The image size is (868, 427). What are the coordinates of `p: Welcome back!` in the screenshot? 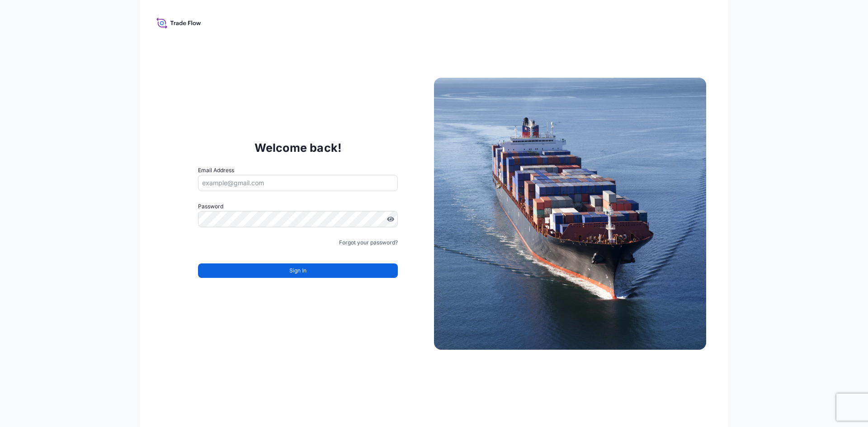 It's located at (298, 147).